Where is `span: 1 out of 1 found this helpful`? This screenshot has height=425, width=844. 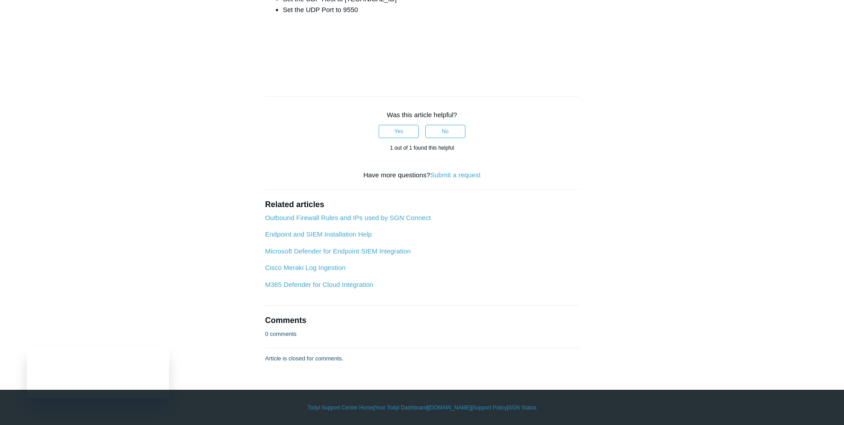
span: 1 out of 1 found this helpful is located at coordinates (422, 148).